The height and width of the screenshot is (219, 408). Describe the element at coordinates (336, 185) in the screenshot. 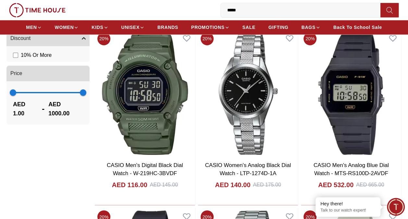

I see `h4: AED 532.00` at that location.